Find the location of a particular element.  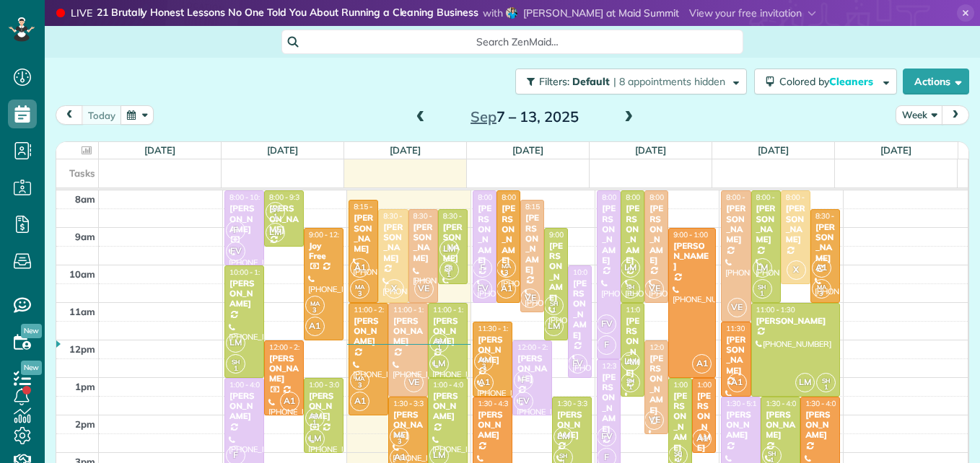

button: today is located at coordinates (101, 115).